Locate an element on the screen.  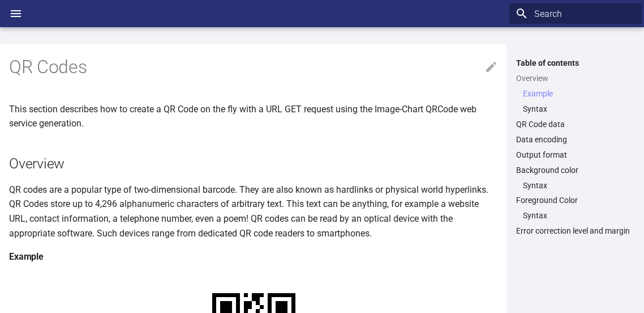
a: Foreground Color is located at coordinates (575, 200).